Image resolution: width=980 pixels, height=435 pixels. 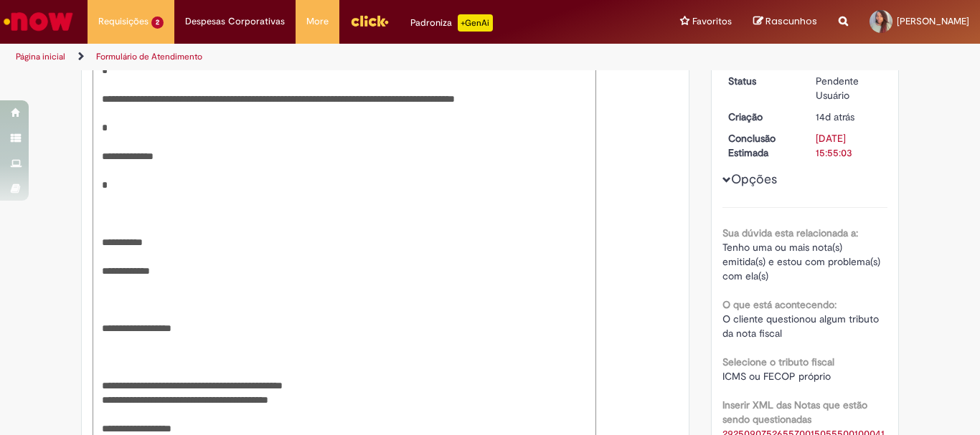 I want to click on ul: Trilhas de página, so click(x=327, y=57).